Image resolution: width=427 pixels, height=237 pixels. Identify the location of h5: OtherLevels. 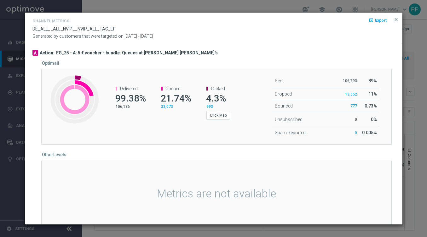
(54, 155).